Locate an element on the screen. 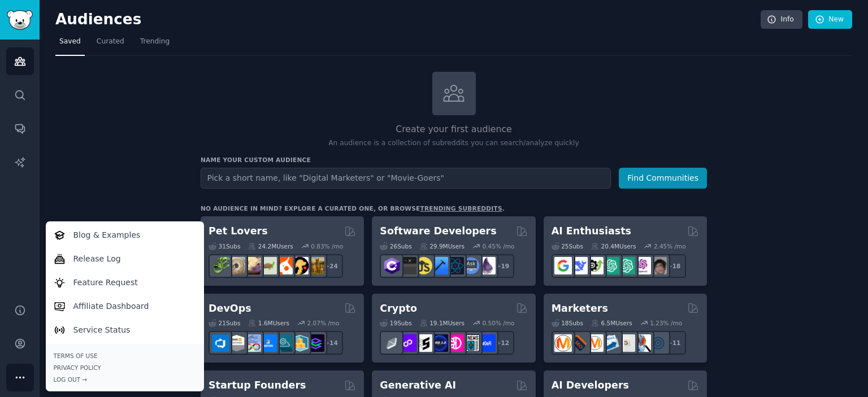 This screenshot has width=868, height=397. img: ArtificalIntelligence is located at coordinates (658, 265).